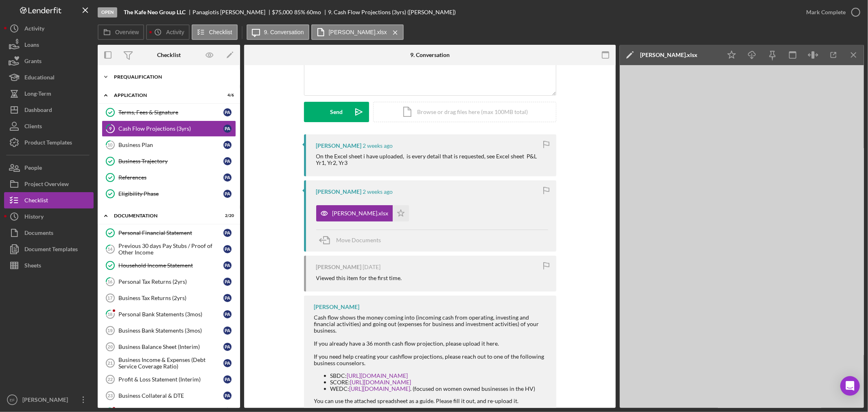 Image resolution: width=868 pixels, height=412 pixels. Describe the element at coordinates (226, 95) in the screenshot. I see `div: 4 / 6` at that location.